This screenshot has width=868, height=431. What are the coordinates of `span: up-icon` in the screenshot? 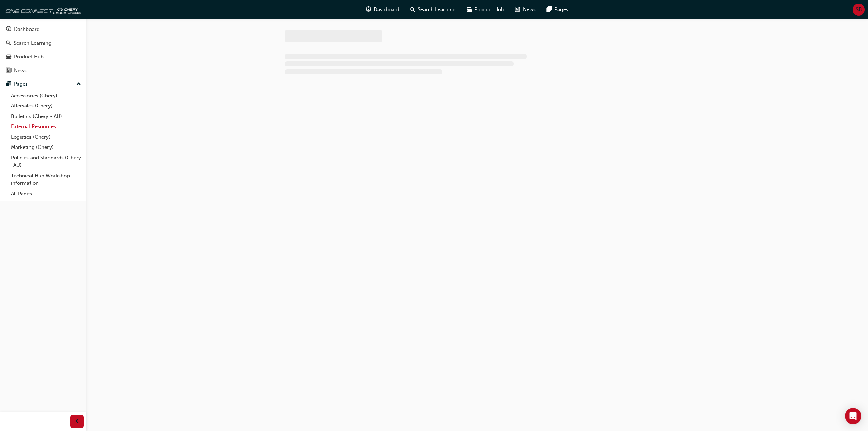 It's located at (79, 84).